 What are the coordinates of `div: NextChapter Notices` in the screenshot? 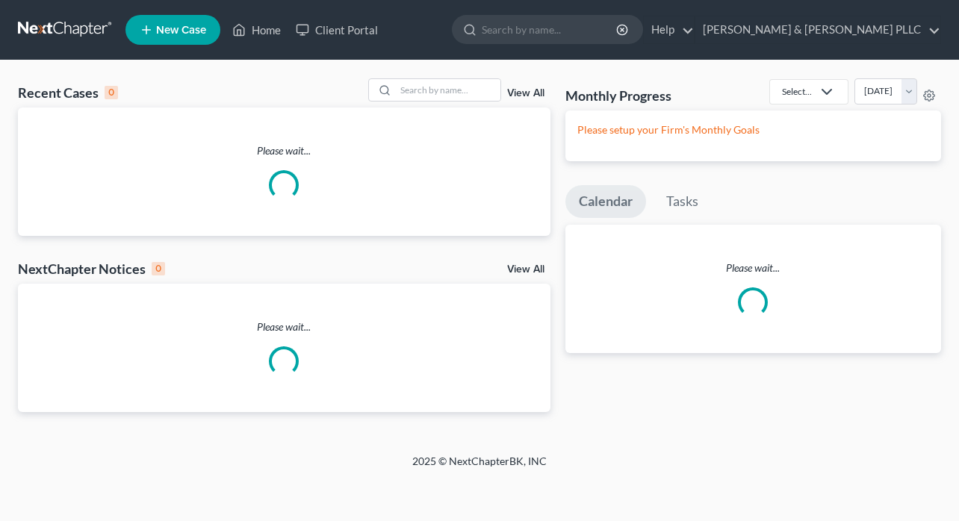 It's located at (91, 269).